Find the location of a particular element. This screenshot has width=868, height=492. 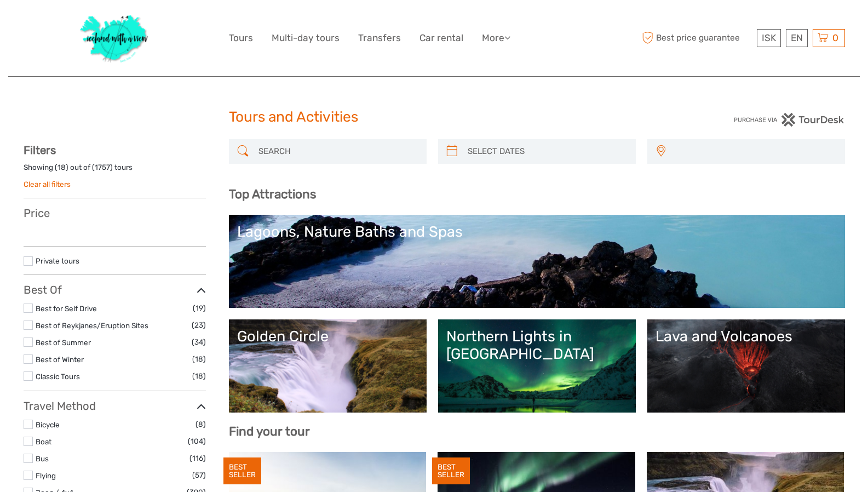

h3: Best Of is located at coordinates (115, 290).